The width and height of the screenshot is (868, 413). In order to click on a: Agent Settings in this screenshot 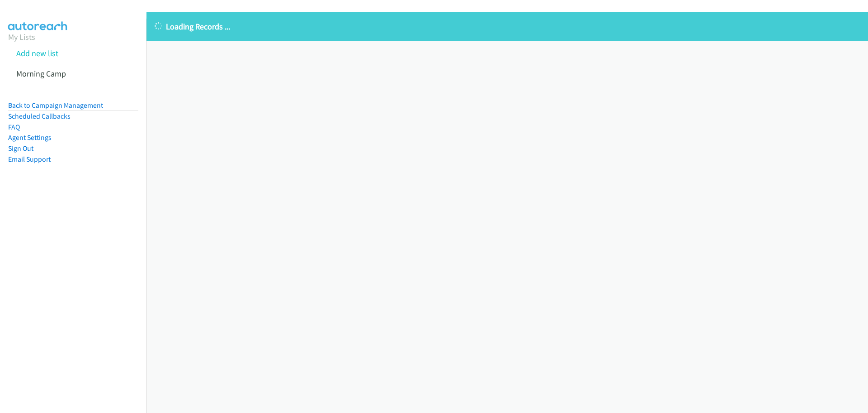, I will do `click(30, 137)`.